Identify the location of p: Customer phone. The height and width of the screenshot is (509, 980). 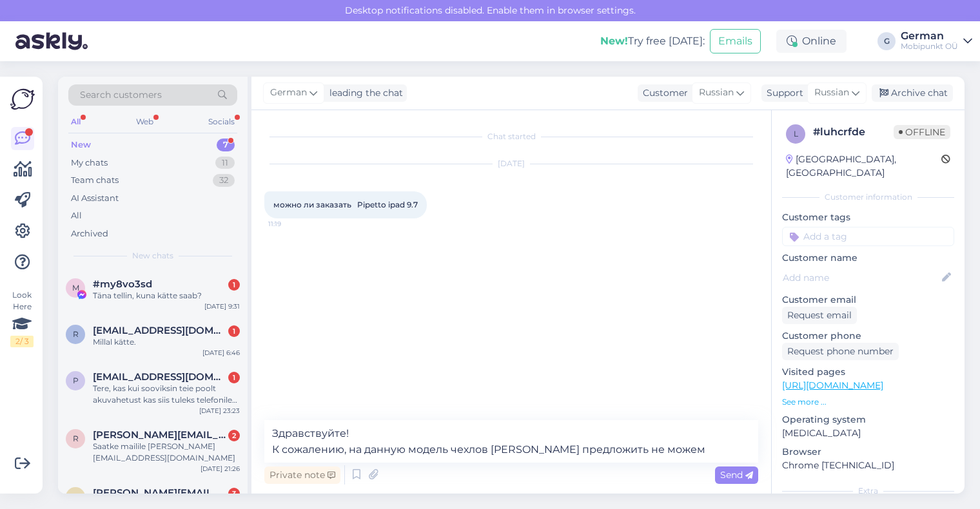
(867, 335).